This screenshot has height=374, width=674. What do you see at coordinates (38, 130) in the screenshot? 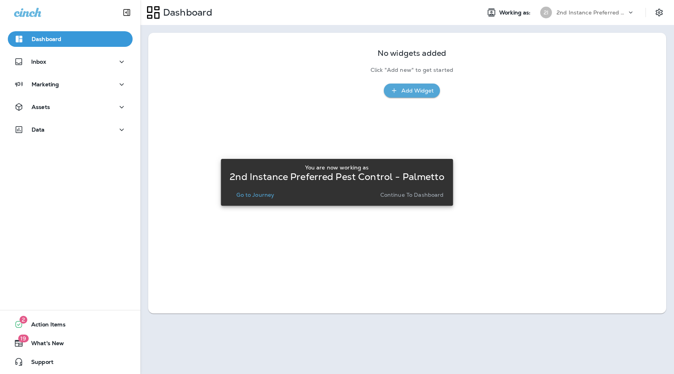
I see `p: Data` at bounding box center [38, 130].